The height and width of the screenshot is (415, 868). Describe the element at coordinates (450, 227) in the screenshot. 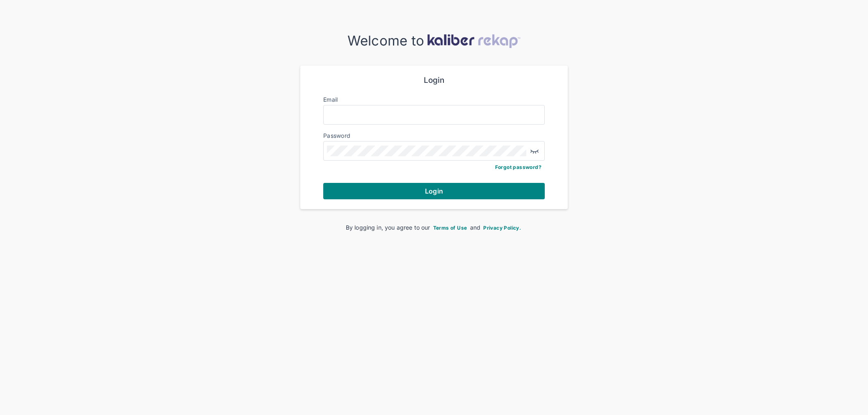

I see `span: Terms of Use` at that location.